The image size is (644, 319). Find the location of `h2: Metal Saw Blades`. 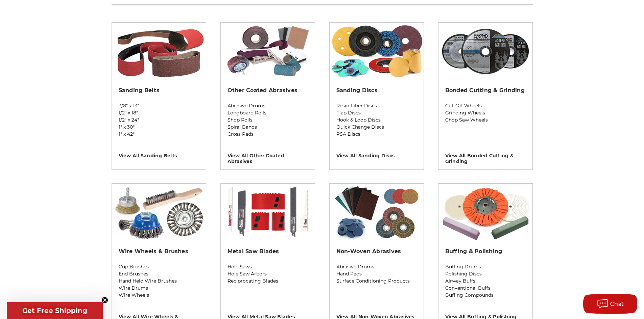

h2: Metal Saw Blades is located at coordinates (267, 252).